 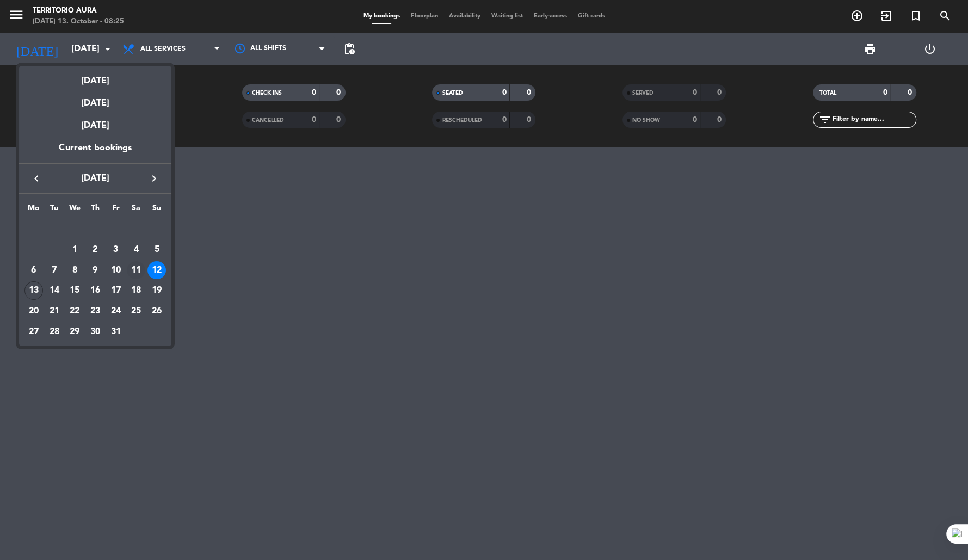 I want to click on i: keyboard_arrow_right, so click(x=154, y=178).